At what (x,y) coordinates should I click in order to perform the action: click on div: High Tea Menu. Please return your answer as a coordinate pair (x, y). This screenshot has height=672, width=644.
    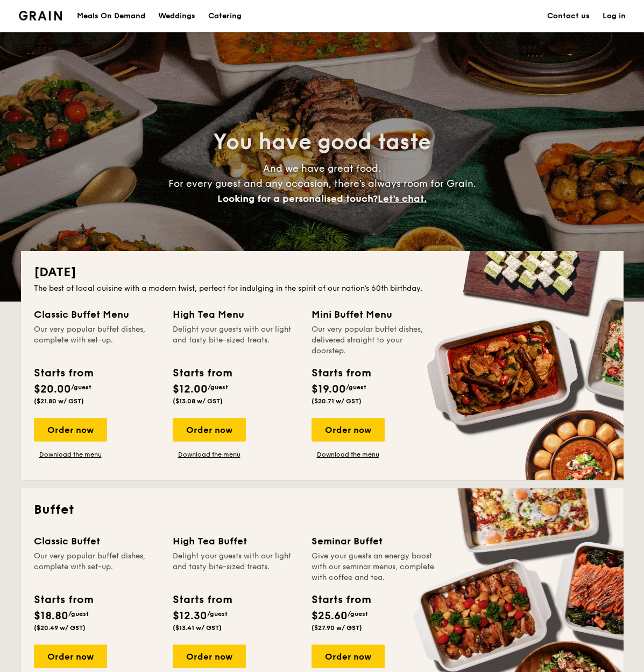
    Looking at the image, I should click on (236, 314).